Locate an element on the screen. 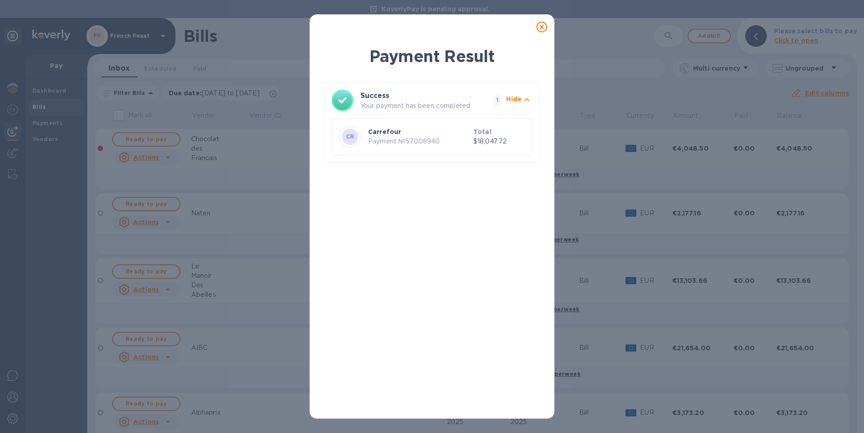  span: 1 is located at coordinates (497, 100).